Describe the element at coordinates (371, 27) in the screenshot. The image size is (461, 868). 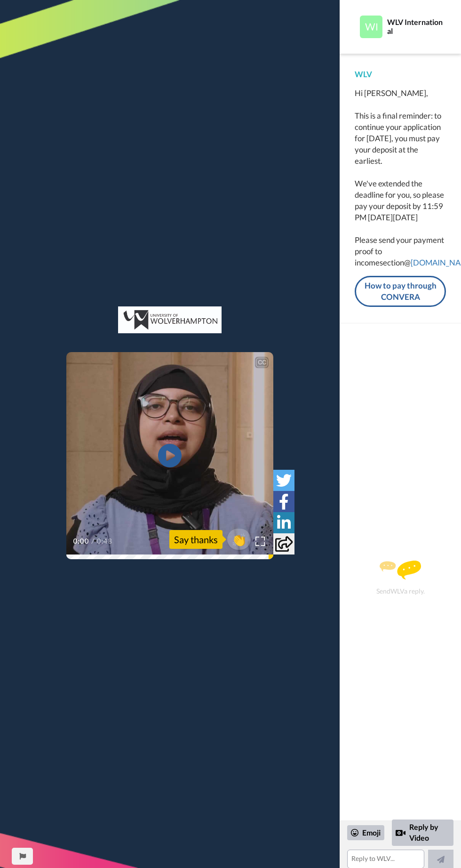
I see `img: Profile Image` at that location.